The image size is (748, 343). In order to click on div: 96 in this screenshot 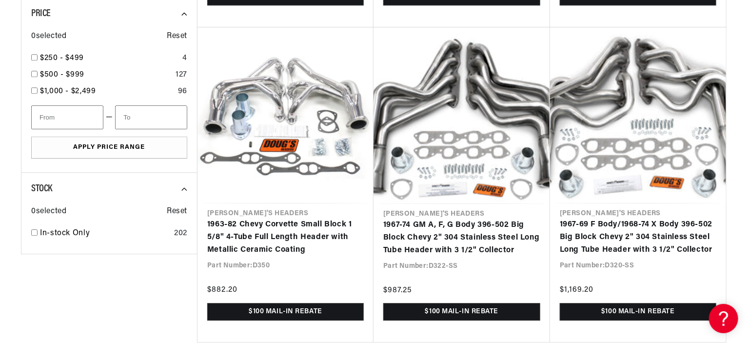, I will do `click(182, 92)`.